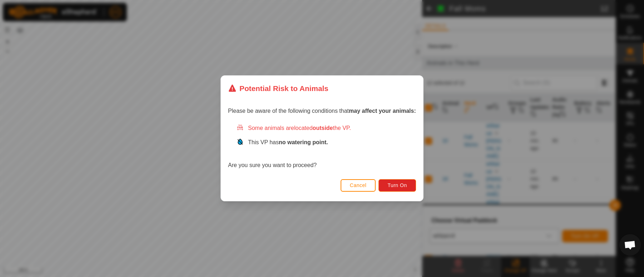 This screenshot has height=277, width=644. What do you see at coordinates (322, 128) in the screenshot?
I see `strong: outside` at bounding box center [322, 128].